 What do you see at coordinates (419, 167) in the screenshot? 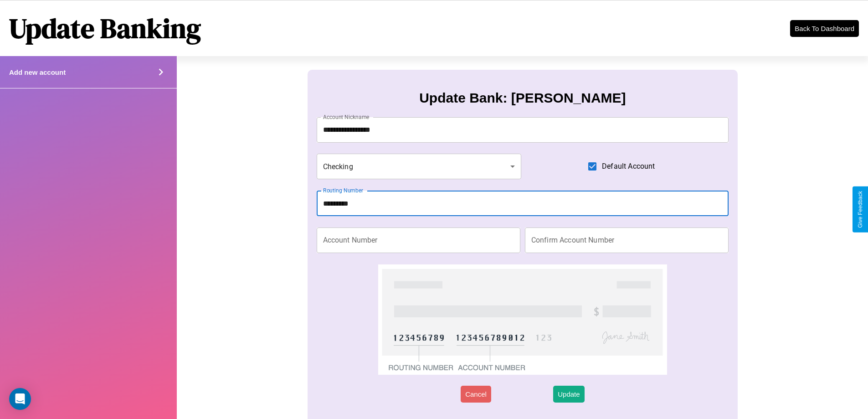
I see `div: Checking` at bounding box center [419, 167].